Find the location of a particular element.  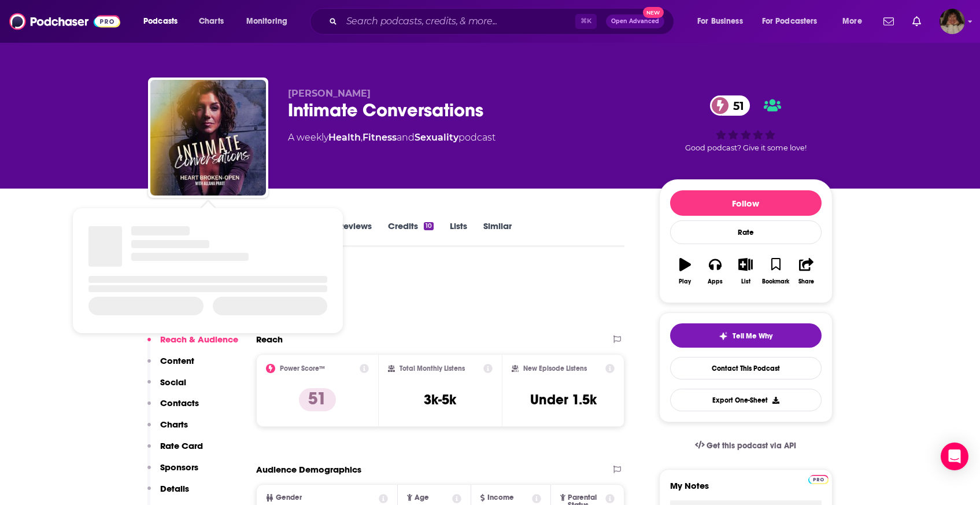

span: ⌘ K is located at coordinates (585, 22).